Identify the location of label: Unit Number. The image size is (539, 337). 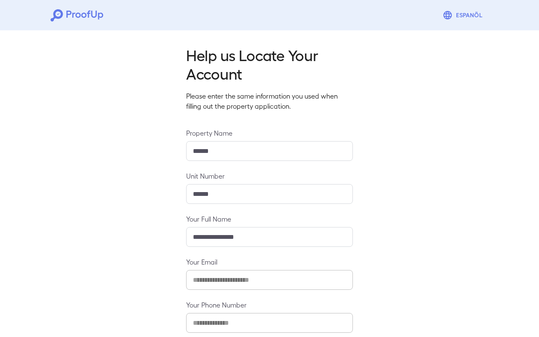
(270, 176).